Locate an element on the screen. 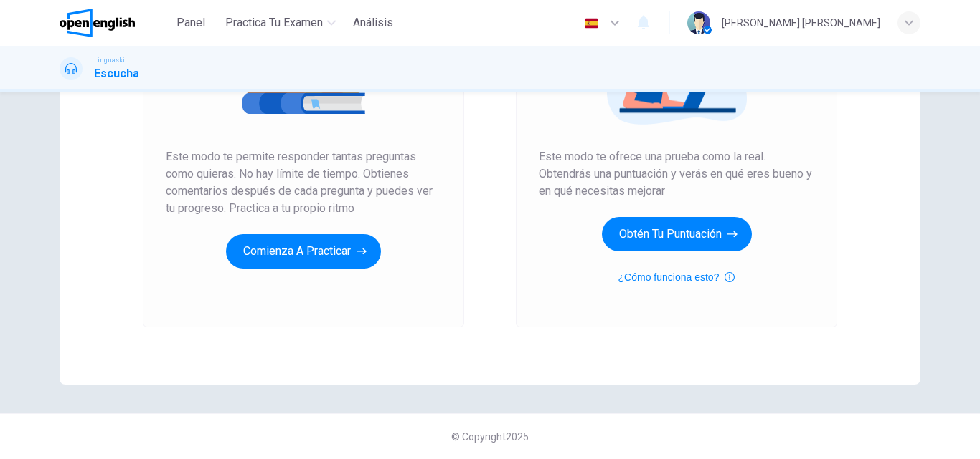 The height and width of the screenshot is (459, 980). h1: Escucha is located at coordinates (116, 74).